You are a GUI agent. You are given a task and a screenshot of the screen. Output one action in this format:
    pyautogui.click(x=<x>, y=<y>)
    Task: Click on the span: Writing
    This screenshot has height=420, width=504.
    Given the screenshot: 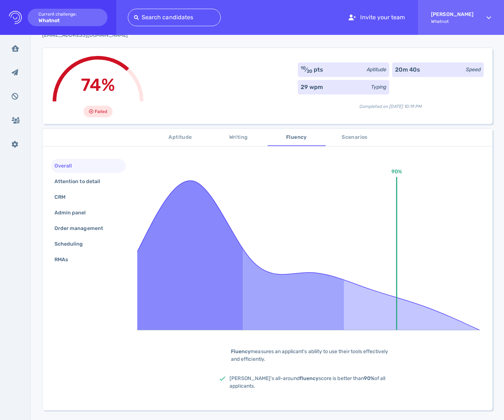 What is the action you would take?
    pyautogui.click(x=239, y=137)
    